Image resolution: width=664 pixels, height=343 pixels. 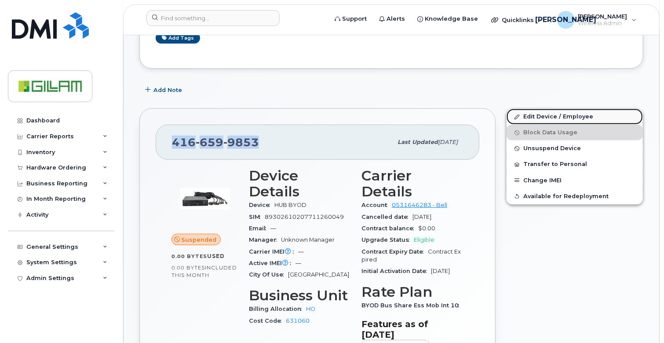 What do you see at coordinates (209, 142) in the screenshot?
I see `span: 659` at bounding box center [209, 142].